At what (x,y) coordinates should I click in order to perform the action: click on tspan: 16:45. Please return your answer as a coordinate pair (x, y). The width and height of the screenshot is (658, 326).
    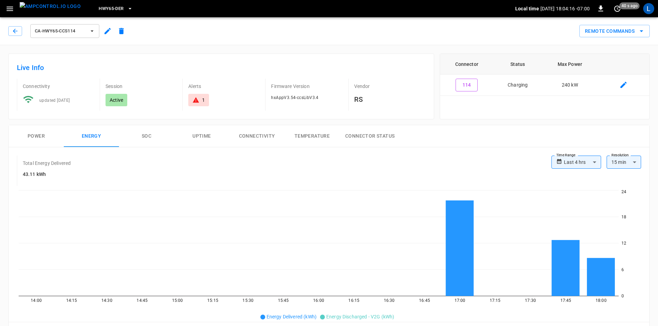
    Looking at the image, I should click on (425, 301).